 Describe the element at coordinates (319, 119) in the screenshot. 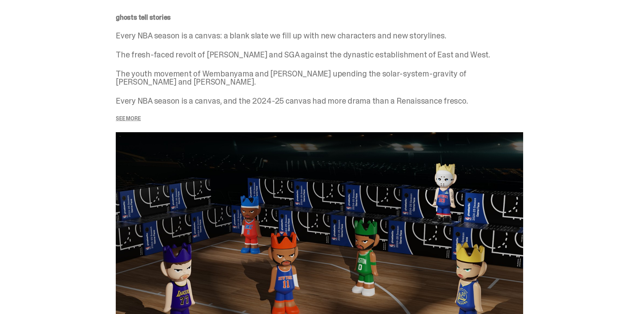

I see `p: See more` at that location.